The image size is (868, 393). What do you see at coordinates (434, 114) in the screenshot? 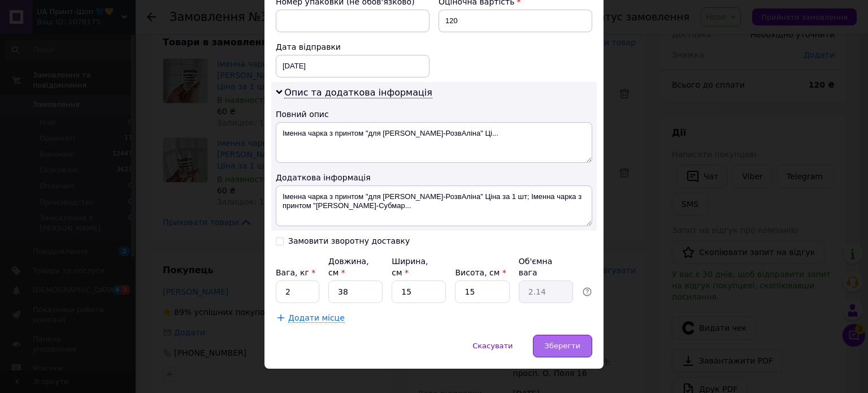
I see `div: Повний опис` at bounding box center [434, 114].